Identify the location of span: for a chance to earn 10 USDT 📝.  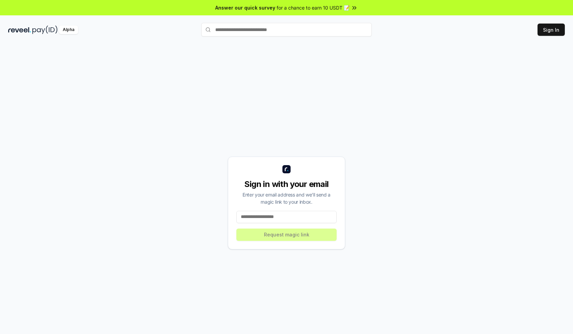
(313, 7).